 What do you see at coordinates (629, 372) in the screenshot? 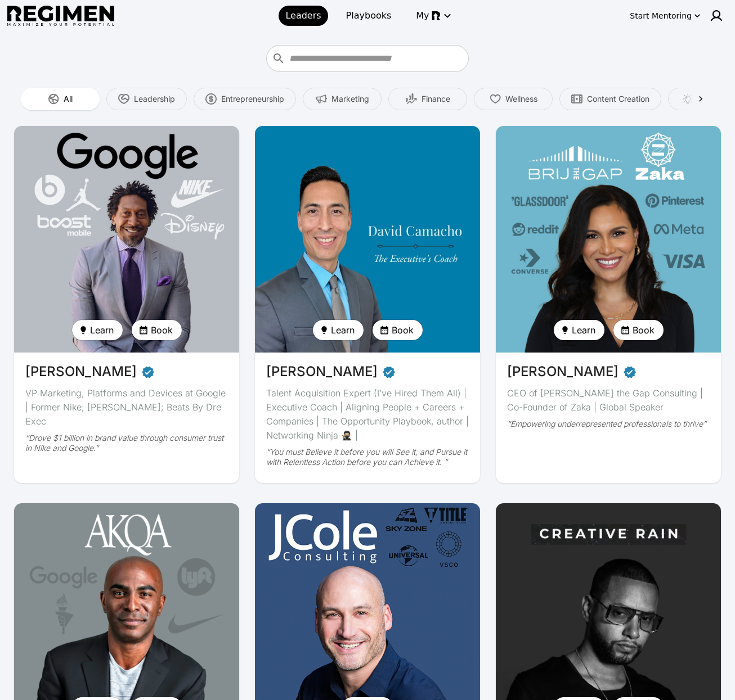
I see `span: Verified partner - Devika Brij` at bounding box center [629, 372].